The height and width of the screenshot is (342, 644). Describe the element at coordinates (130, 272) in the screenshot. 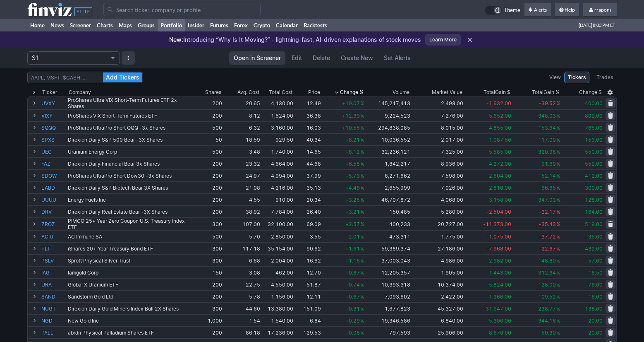

I see `div: Iamgold Corp` at that location.